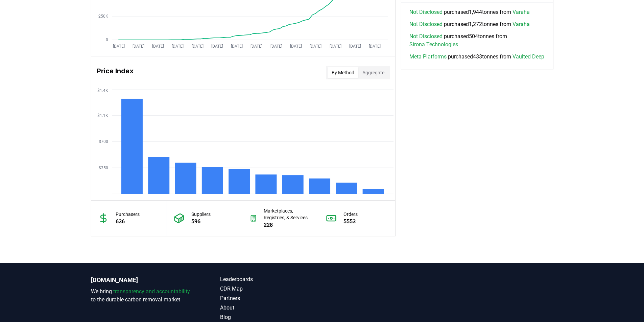 Image resolution: width=644 pixels, height=322 pixels. What do you see at coordinates (271, 318) in the screenshot?
I see `a: Blog` at bounding box center [271, 318].